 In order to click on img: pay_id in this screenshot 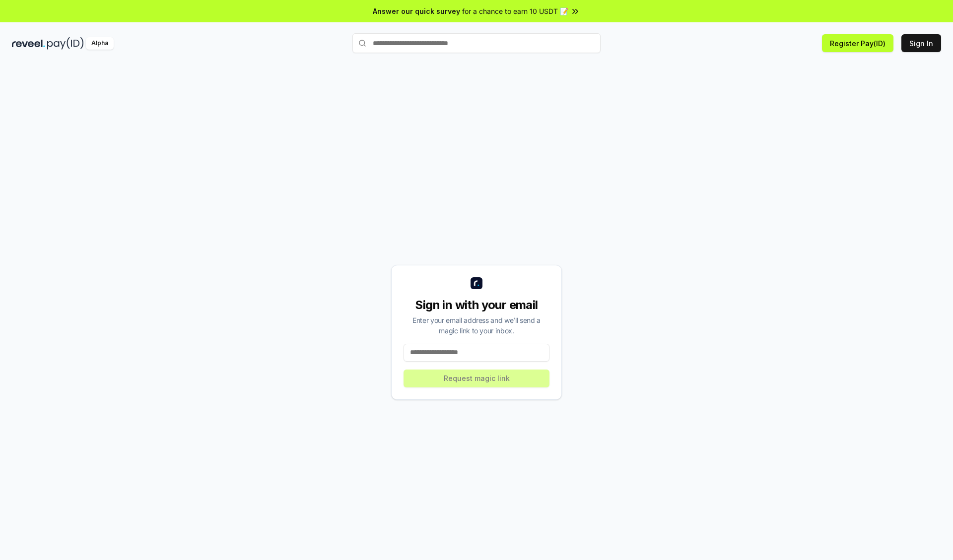, I will do `click(66, 43)`.